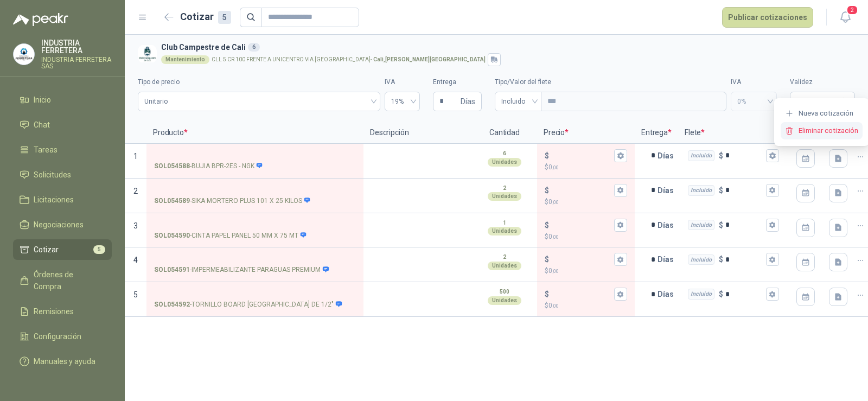 Image resolution: width=868 pixels, height=401 pixels. Describe the element at coordinates (172, 270) in the screenshot. I see `strong: SOL054591` at that location.